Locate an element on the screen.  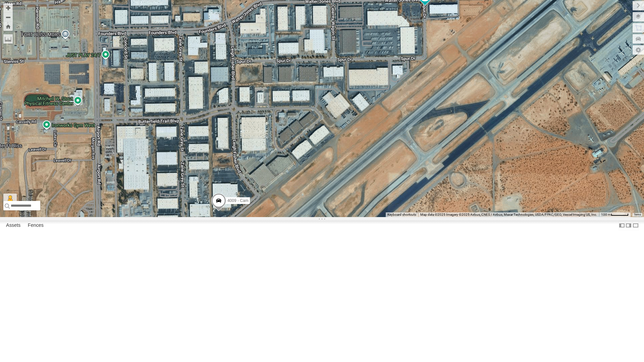
button: Zoom in is located at coordinates (8, 8).